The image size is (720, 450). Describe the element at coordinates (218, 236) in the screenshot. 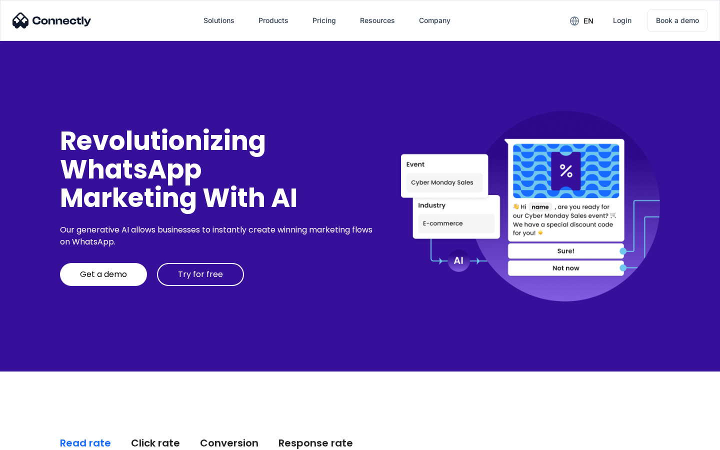

I see `div: Our generative AI allows businesses to instantly create winning marketing flows on WhatsApp.` at that location.